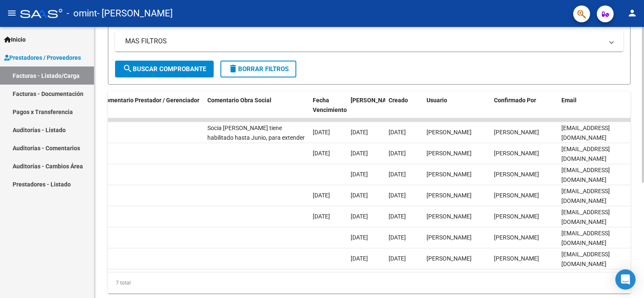 The width and height of the screenshot is (644, 298). I want to click on button: Buscar Comprobante, so click(165, 69).